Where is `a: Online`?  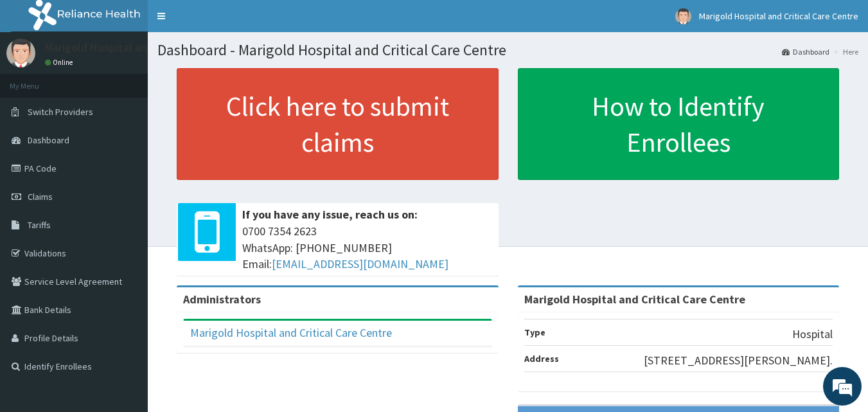 a: Online is located at coordinates (60, 62).